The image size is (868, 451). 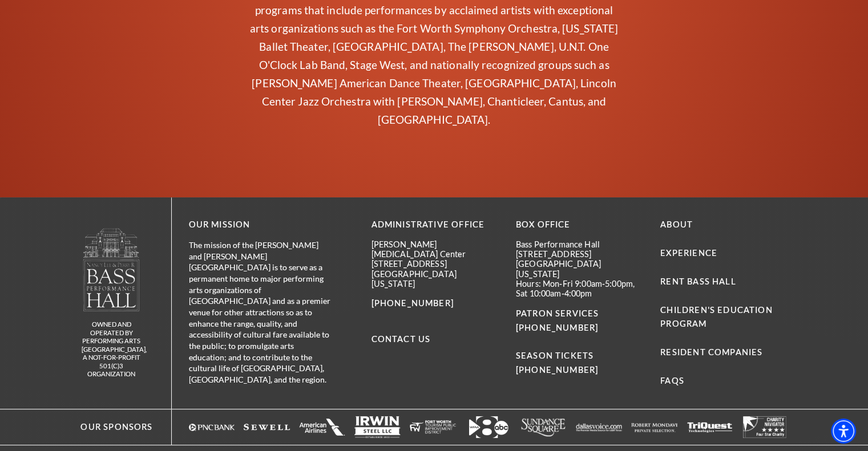 I want to click on a: Logo of Sundance Square, featuring stylized text in white. - open in a new tab, so click(x=543, y=427).